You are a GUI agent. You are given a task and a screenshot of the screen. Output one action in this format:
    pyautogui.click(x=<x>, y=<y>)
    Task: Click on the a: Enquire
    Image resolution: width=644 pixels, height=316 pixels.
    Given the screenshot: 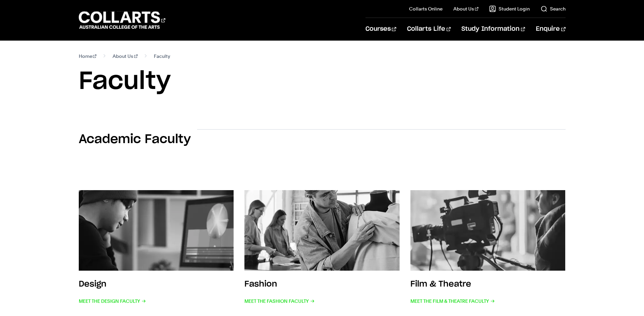 What is the action you would take?
    pyautogui.click(x=550, y=29)
    